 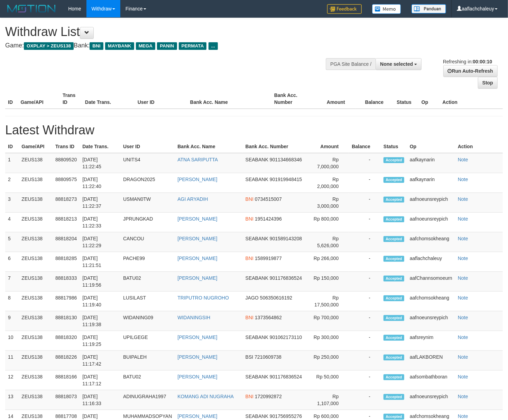 I want to click on span: BSI, so click(x=250, y=357).